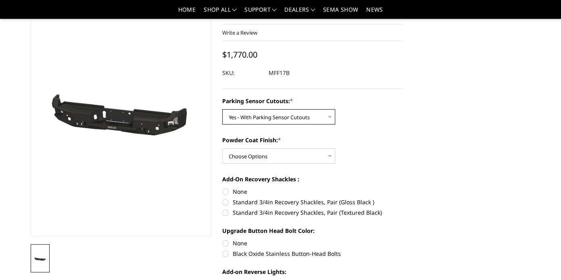 The width and height of the screenshot is (561, 280). Describe the element at coordinates (312, 272) in the screenshot. I see `label: Add-on Reverse Lights:` at that location.